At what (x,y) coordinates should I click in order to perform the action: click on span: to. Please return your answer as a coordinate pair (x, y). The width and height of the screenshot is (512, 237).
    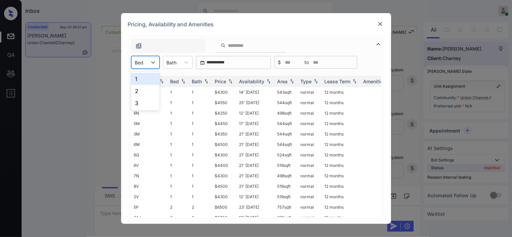
    Looking at the image, I should click on (307, 62).